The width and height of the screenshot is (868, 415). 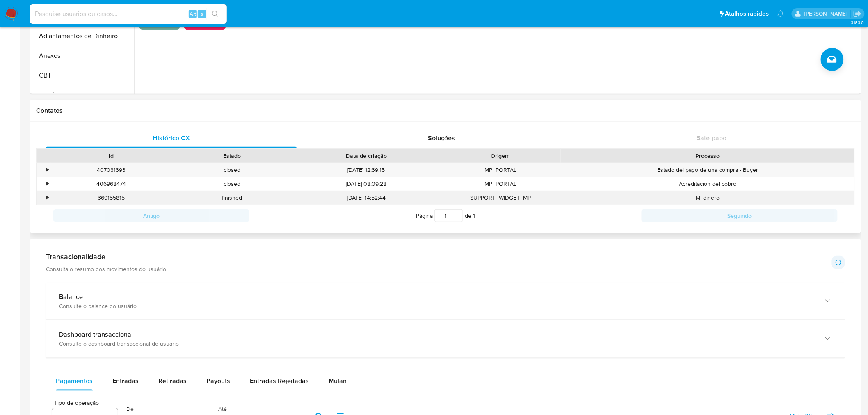 What do you see at coordinates (111, 184) in the screenshot?
I see `div: 406968474` at bounding box center [111, 184].